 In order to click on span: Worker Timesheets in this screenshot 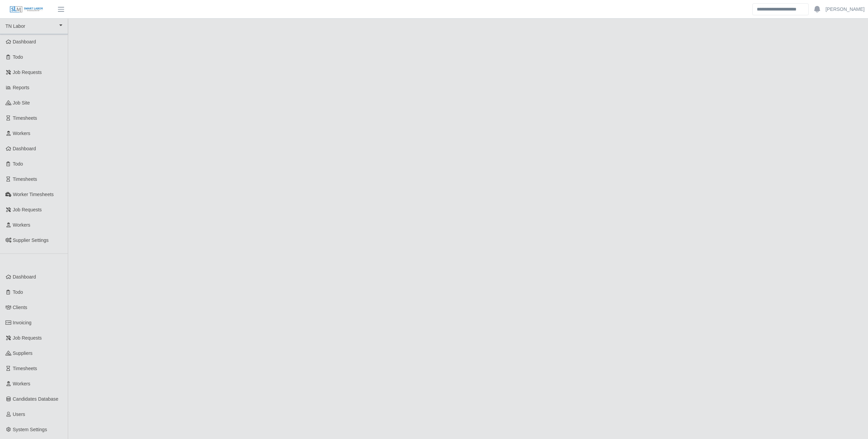, I will do `click(33, 194)`.